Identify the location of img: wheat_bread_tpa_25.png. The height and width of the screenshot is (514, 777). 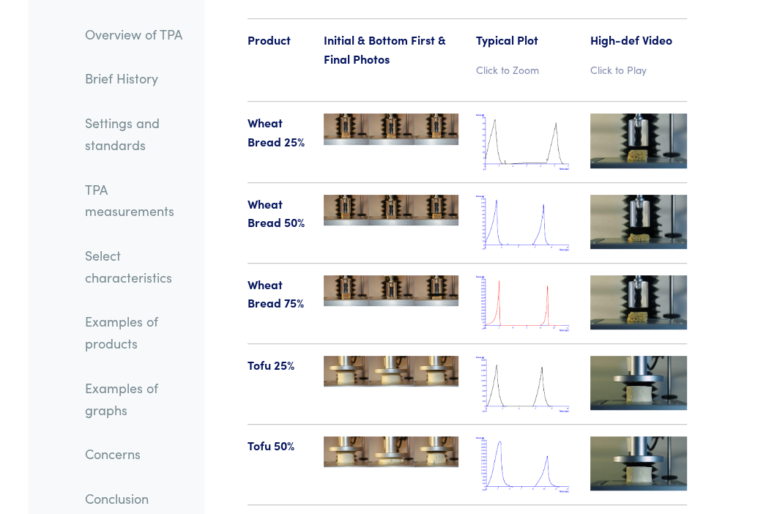
(524, 141).